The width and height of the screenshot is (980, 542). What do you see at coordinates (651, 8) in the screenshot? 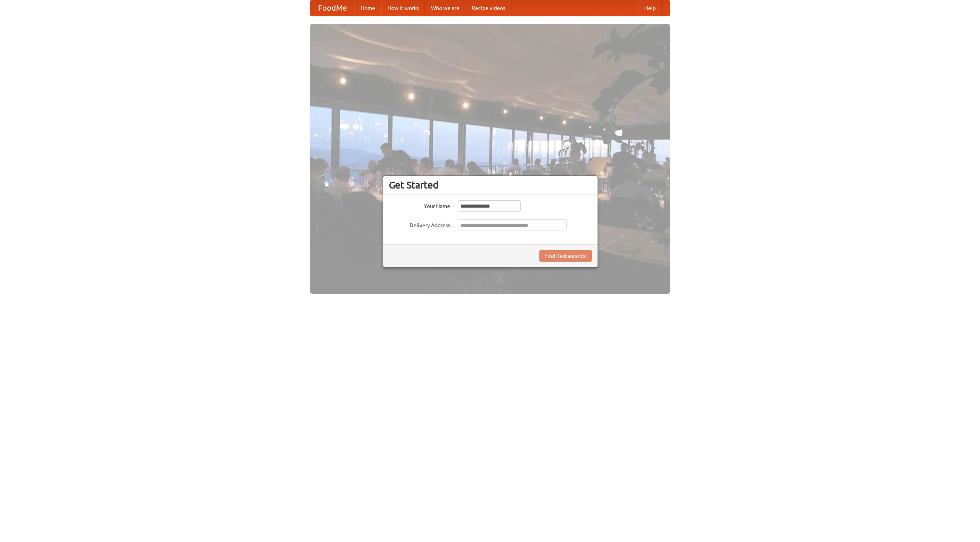
I see `a: Help` at bounding box center [651, 8].